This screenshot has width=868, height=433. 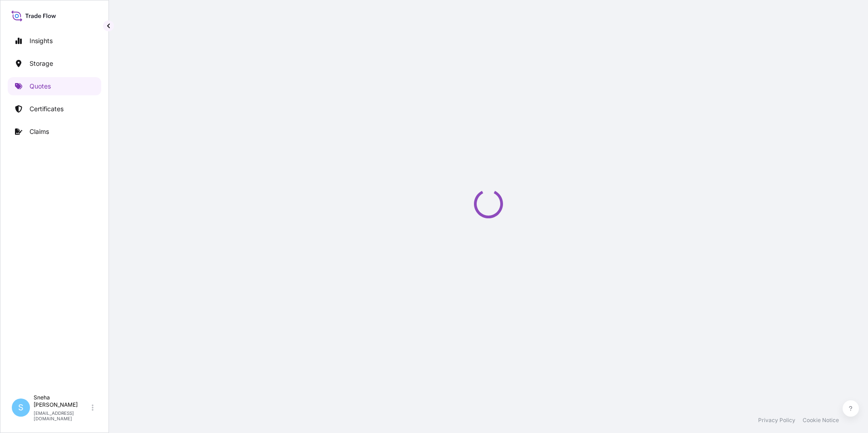 What do you see at coordinates (47, 109) in the screenshot?
I see `p: Certificates` at bounding box center [47, 109].